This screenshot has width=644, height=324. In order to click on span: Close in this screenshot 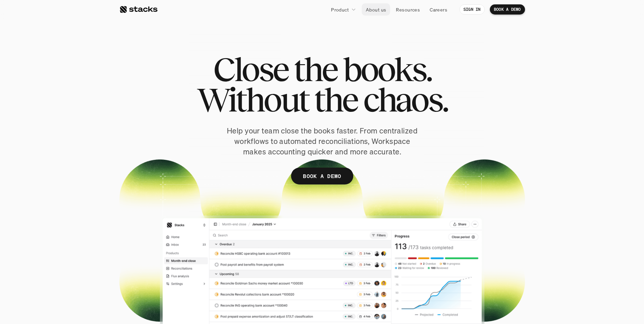, I will do `click(250, 69)`.